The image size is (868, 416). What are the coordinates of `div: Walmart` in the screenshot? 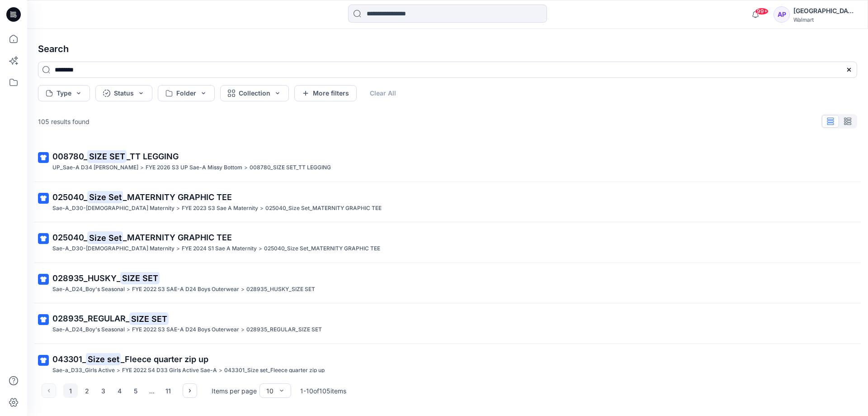 It's located at (825, 19).